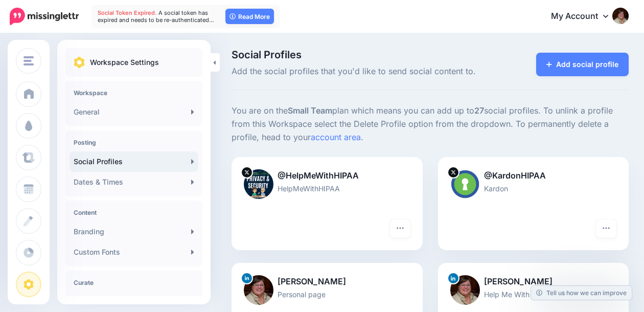 The width and height of the screenshot is (644, 312). I want to click on b: 27, so click(479, 110).